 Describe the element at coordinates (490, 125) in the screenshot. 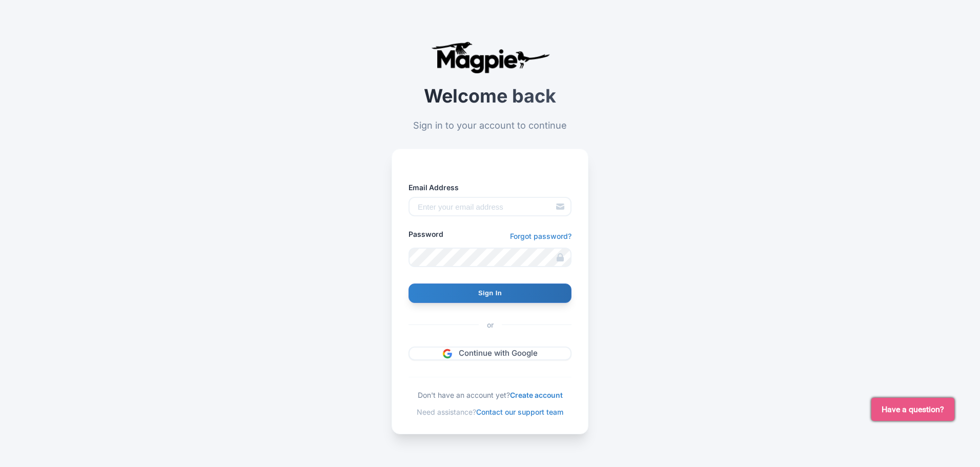

I see `p: Sign in to your account to continue` at that location.